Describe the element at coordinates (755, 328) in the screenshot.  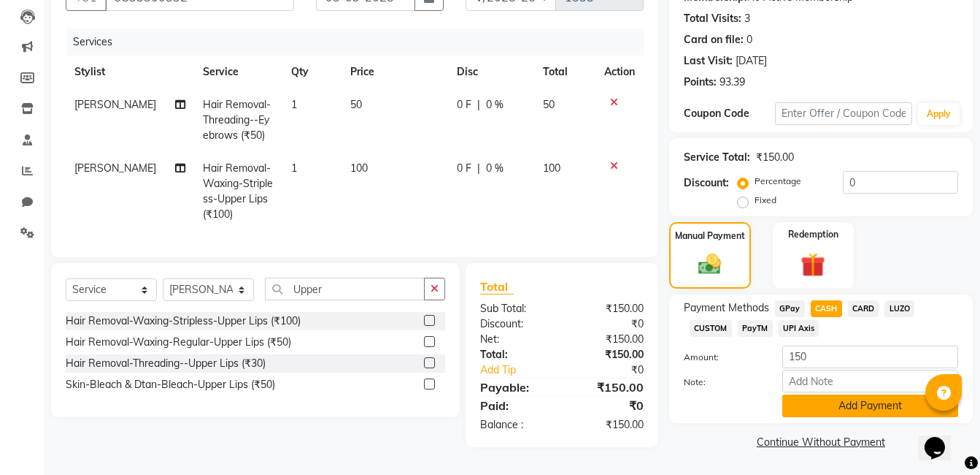
I see `span: PayTM` at that location.